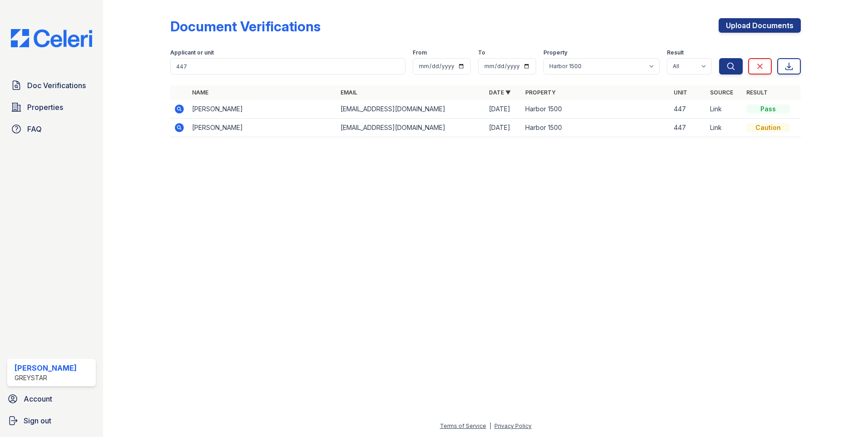  Describe the element at coordinates (51, 399) in the screenshot. I see `a: Account` at that location.